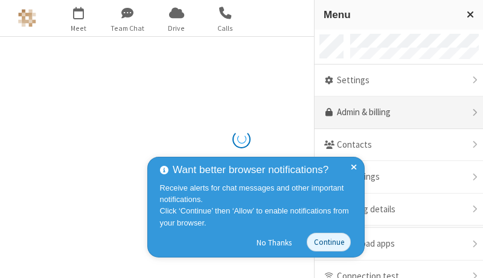  What do you see at coordinates (225, 28) in the screenshot?
I see `span: Calls` at bounding box center [225, 28].